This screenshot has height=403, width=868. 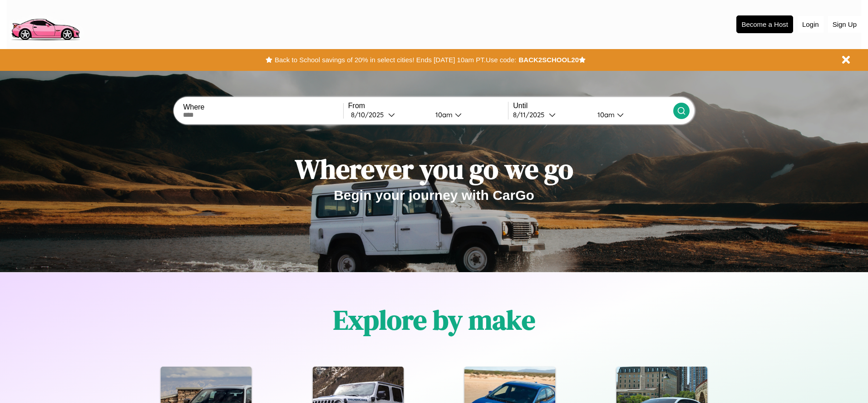 What do you see at coordinates (764, 24) in the screenshot?
I see `button: Become a Host` at bounding box center [764, 24].